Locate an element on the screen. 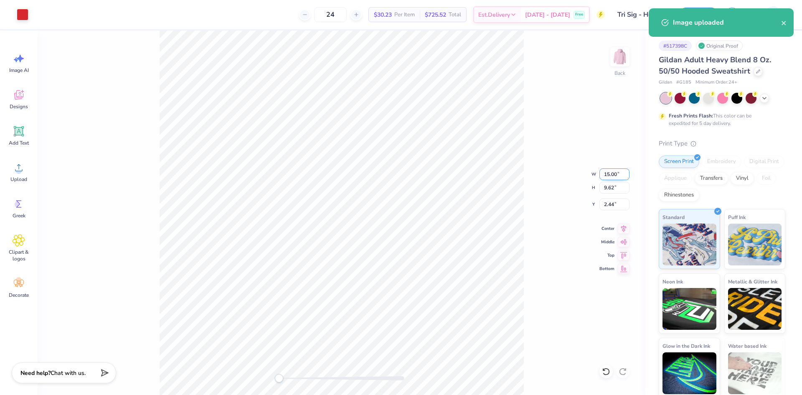 The image size is (802, 395). a: AG is located at coordinates (767, 15).